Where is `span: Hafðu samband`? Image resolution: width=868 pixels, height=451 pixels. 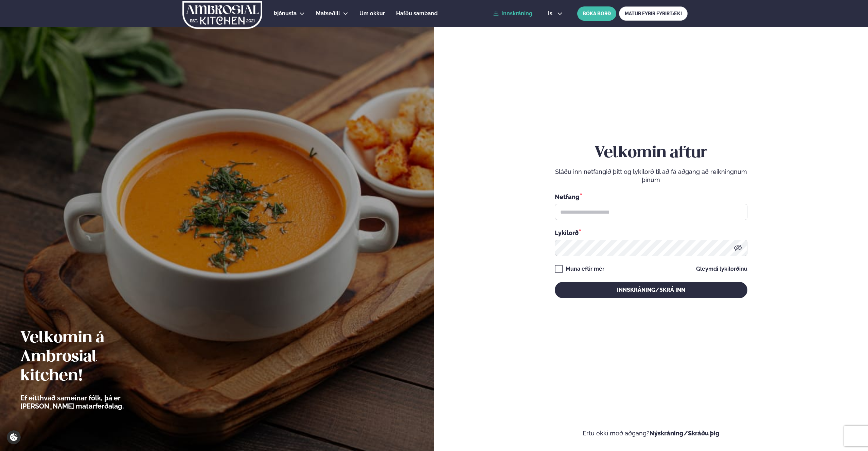
span: Hafðu samband is located at coordinates (417, 14).